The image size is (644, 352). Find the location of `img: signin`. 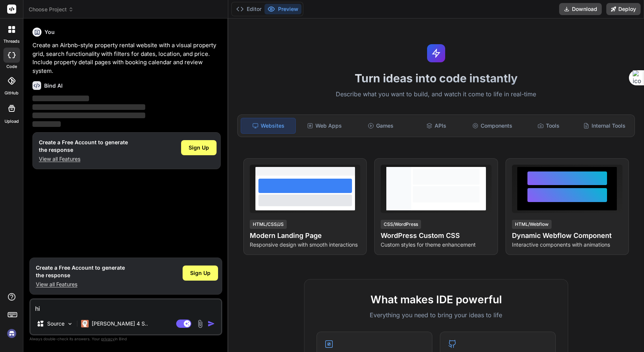

img: signin is located at coordinates (12, 333).